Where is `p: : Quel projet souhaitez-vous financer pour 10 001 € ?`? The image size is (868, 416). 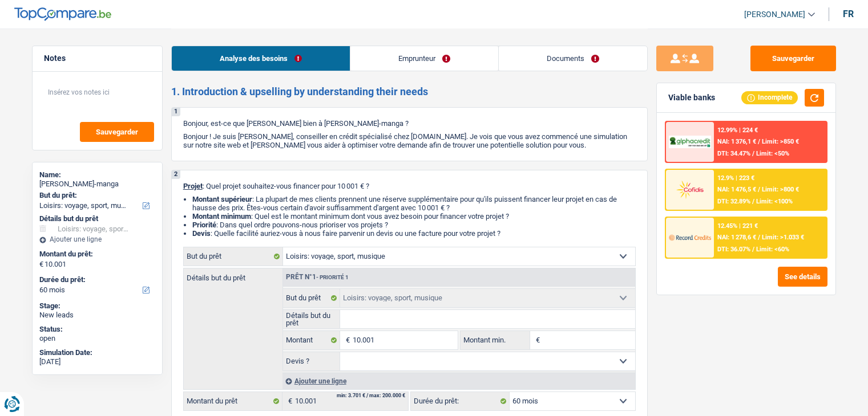
p: : Quel projet souhaitez-vous financer pour 10 001 € ? is located at coordinates (409, 186).